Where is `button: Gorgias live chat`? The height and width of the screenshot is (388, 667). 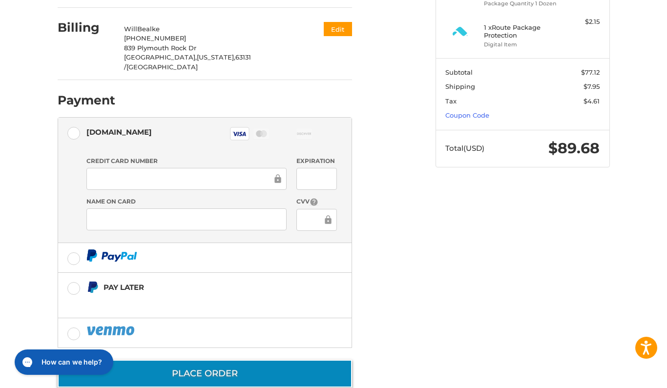 button: Gorgias live chat is located at coordinates (54, 16).